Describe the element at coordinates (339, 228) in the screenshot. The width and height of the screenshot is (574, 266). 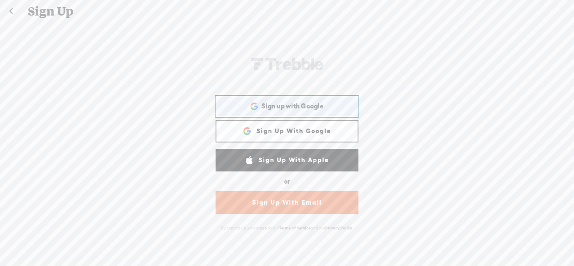
I see `a: Privacy Policy` at that location.